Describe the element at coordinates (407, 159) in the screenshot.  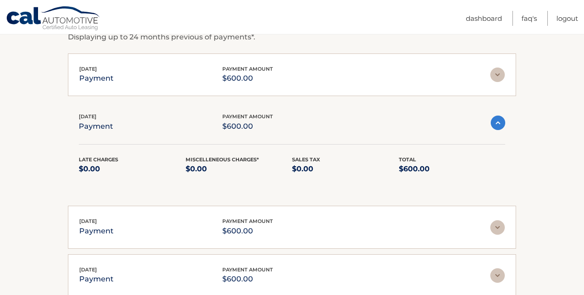
I see `span: Total` at that location.